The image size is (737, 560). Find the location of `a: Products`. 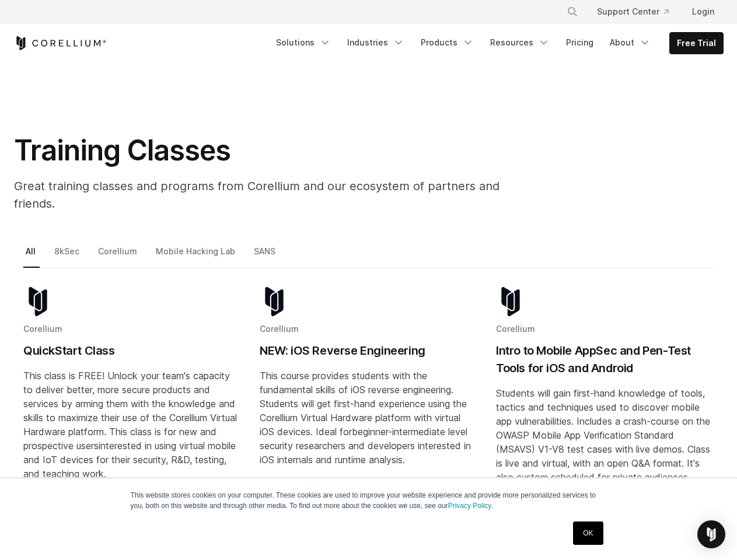

a: Products is located at coordinates (447, 42).